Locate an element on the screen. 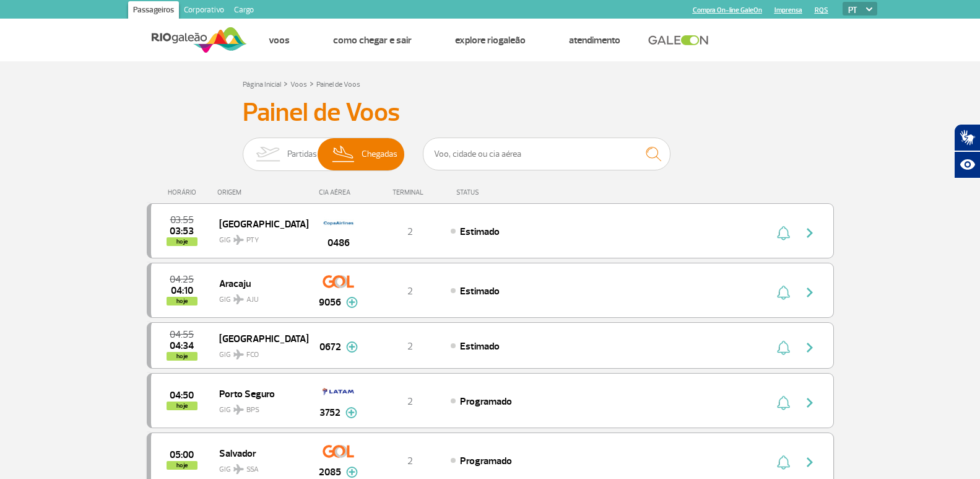 This screenshot has width=980, height=479. span: 2025-09-26 03:55:00 is located at coordinates (182, 220).